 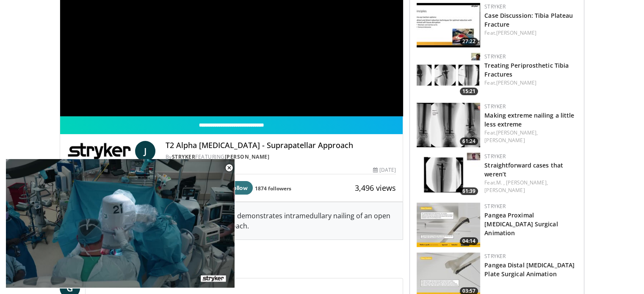 What do you see at coordinates (229, 167) in the screenshot?
I see `button: Close` at bounding box center [229, 167].